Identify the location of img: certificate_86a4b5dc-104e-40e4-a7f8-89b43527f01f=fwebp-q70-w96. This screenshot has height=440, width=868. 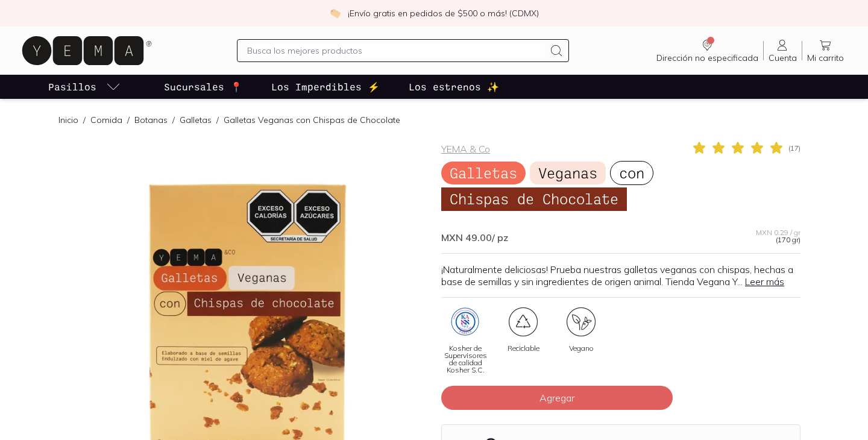
(581, 322).